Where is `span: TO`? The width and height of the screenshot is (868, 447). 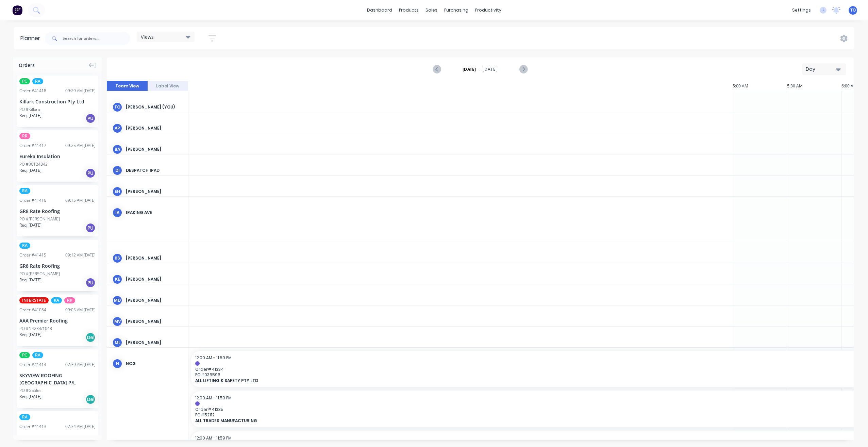 span: TO is located at coordinates (853, 10).